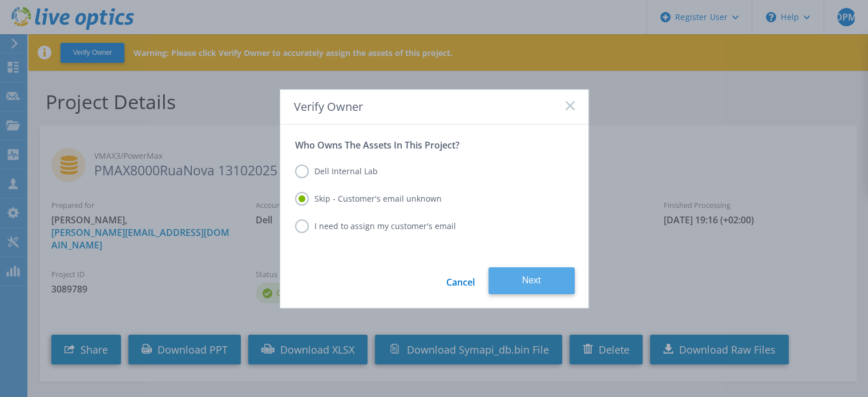  Describe the element at coordinates (328, 106) in the screenshot. I see `span: Verify Owner` at that location.